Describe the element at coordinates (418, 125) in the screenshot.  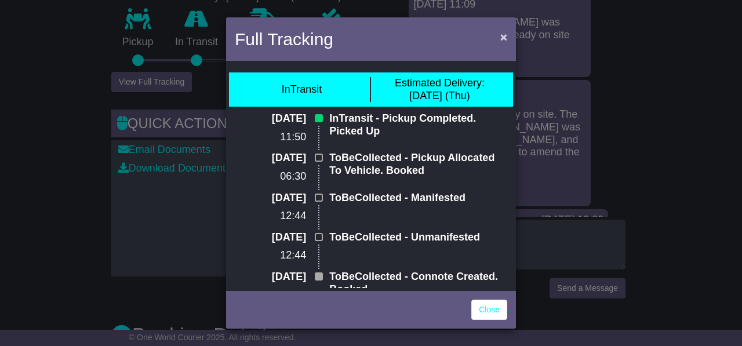
I see `p: InTransit - Pickup Completed. Picked Up` at that location.